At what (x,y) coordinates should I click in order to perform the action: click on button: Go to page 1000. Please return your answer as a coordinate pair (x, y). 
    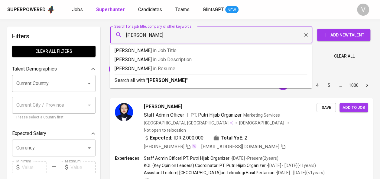
    Looking at the image, I should click on (354, 86).